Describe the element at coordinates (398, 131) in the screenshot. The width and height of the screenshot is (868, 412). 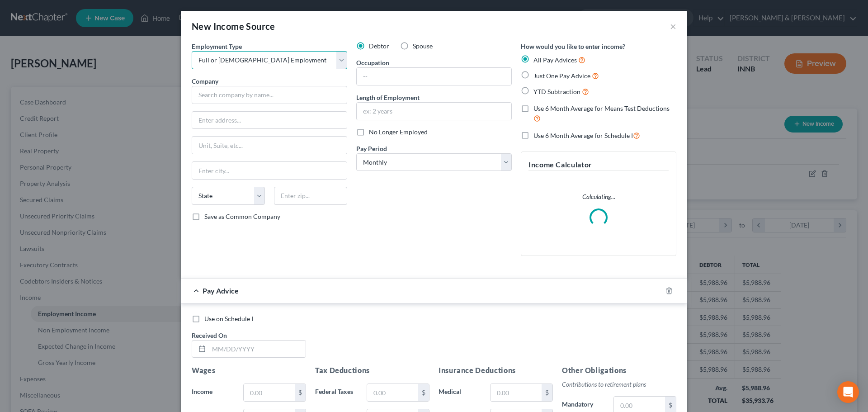
I see `span: No Longer Employed` at that location.